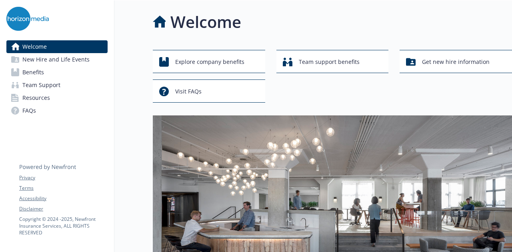 The width and height of the screenshot is (512, 252). Describe the element at coordinates (329, 62) in the screenshot. I see `span: Team support benefits` at that location.